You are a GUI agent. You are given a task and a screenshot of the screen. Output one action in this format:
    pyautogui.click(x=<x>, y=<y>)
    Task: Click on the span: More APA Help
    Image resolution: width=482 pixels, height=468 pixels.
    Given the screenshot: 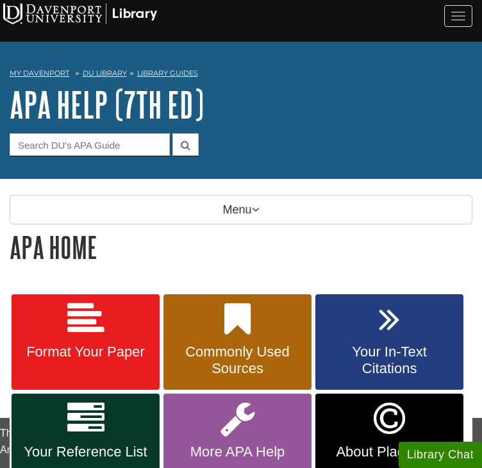 What is the action you would take?
    pyautogui.click(x=237, y=452)
    